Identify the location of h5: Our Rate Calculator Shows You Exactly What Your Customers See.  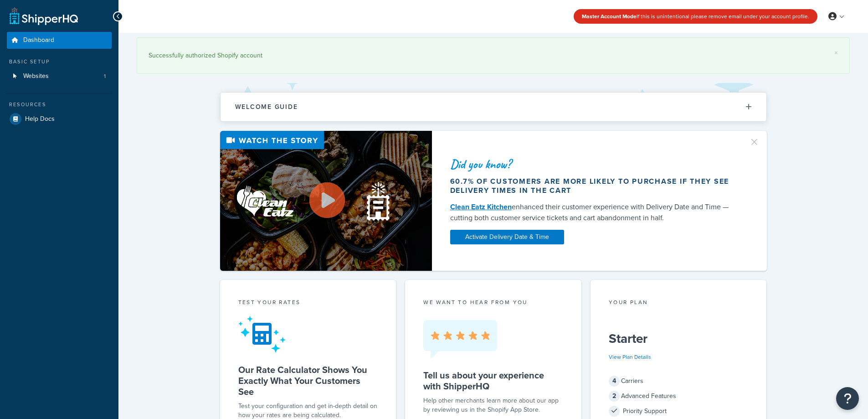
(308, 381).